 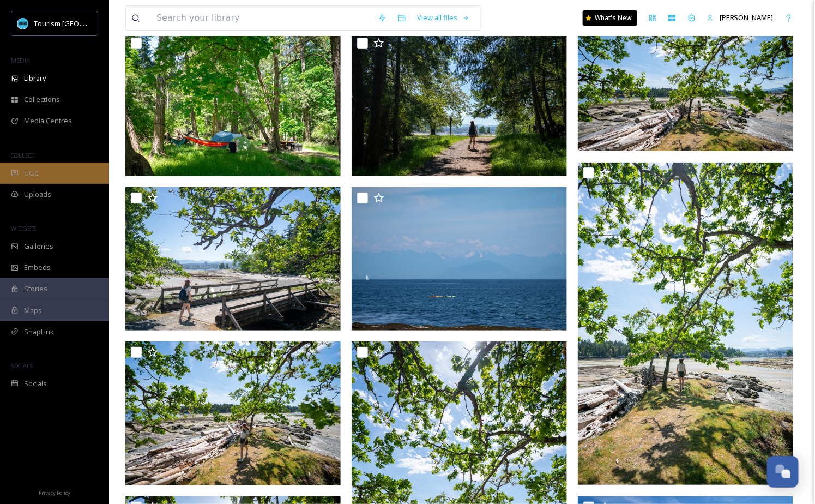 I want to click on img: TMC02852.jpg, so click(x=685, y=80).